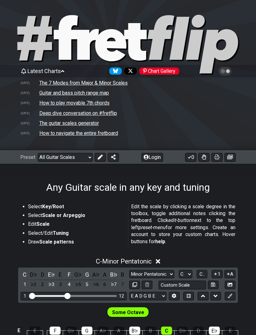 This screenshot has height=335, width=256. Describe the element at coordinates (103, 330) in the screenshot. I see `div: A♭` at that location.